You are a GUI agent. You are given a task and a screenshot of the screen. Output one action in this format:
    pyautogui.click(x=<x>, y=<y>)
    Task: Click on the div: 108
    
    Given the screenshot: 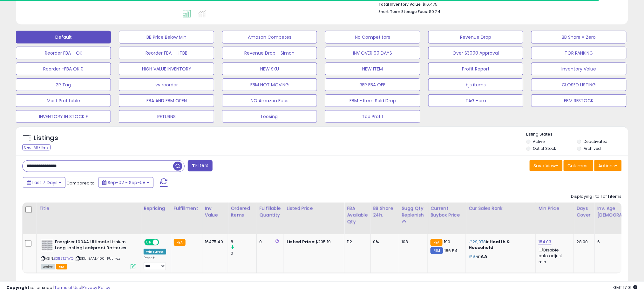 What is the action you would take?
    pyautogui.click(x=412, y=242)
    